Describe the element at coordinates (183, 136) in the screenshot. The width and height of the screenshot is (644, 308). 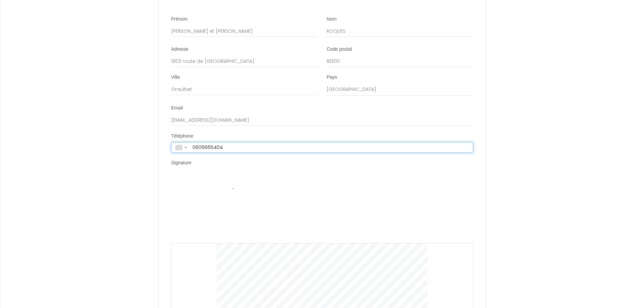
I see `label: Téléphone` at that location.